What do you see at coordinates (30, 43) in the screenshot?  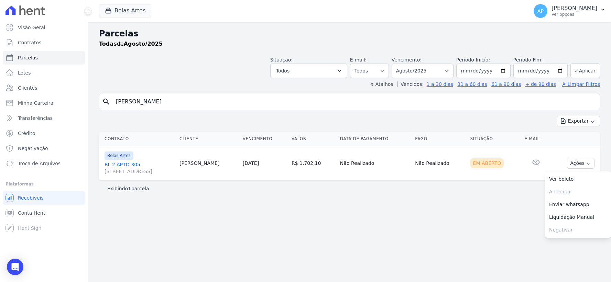 I see `span: Contratos` at bounding box center [30, 43].